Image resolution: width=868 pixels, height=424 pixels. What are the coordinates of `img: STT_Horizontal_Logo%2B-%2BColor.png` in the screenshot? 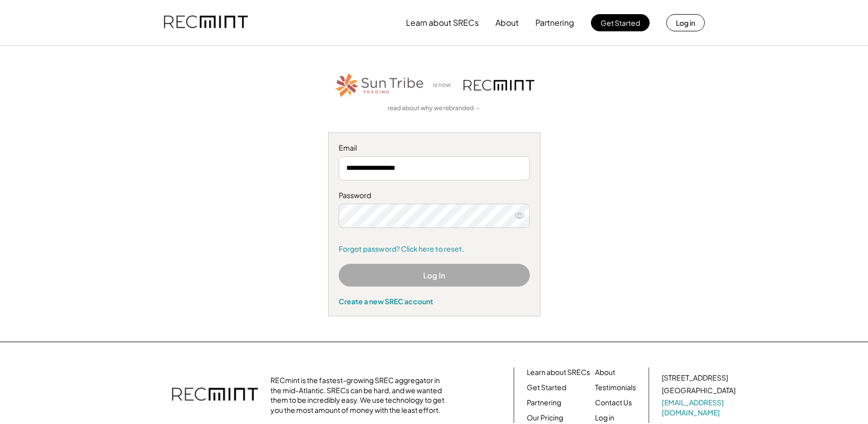 It's located at (379, 85).